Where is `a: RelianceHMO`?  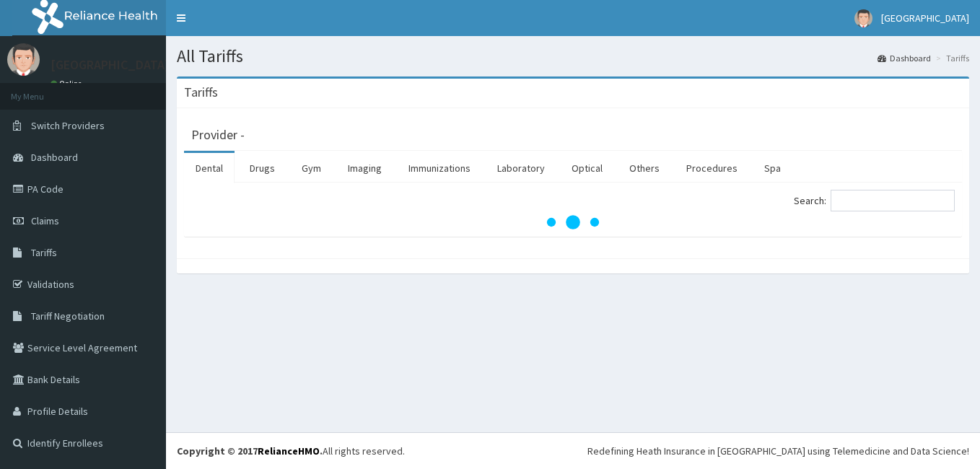
a: RelianceHMO is located at coordinates (289, 451).